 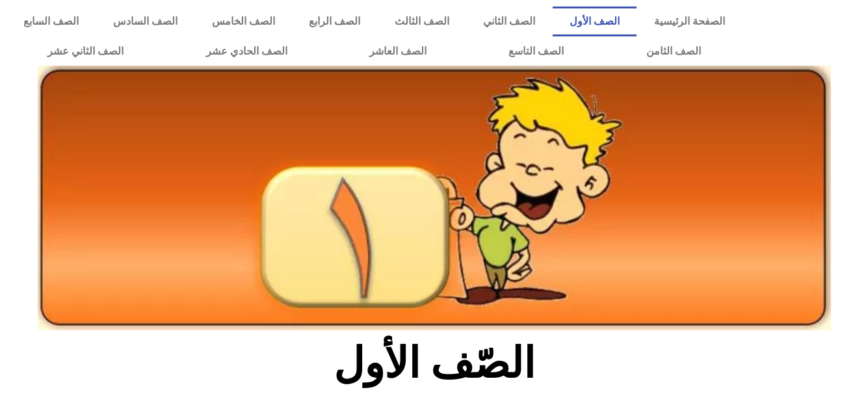 What do you see at coordinates (421, 21) in the screenshot?
I see `a: الصف الثالث` at bounding box center [421, 21].